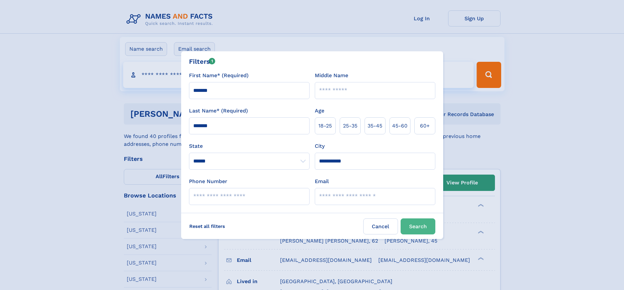 The image size is (624, 290). I want to click on label: Cancel, so click(381, 227).